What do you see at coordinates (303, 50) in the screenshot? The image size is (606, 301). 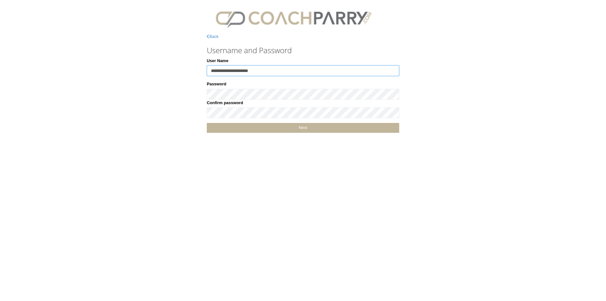 I see `h3: Username and Password` at bounding box center [303, 50].